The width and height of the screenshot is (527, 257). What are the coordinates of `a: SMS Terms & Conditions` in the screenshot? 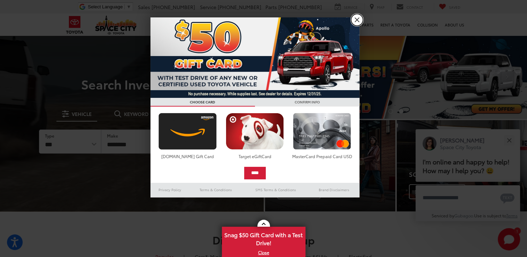 It's located at (275, 190).